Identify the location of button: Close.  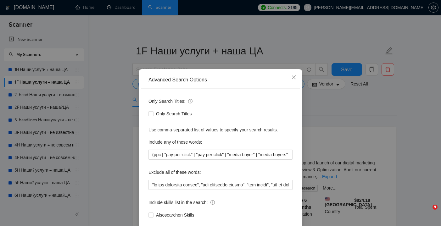
(294, 78).